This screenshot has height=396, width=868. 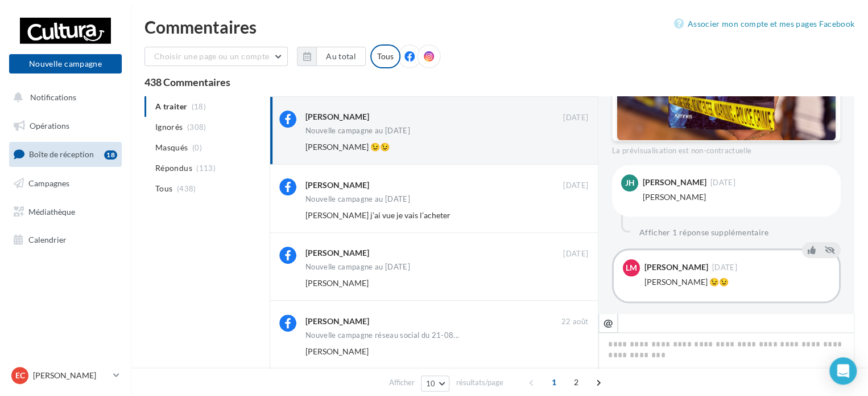 I want to click on span: Médiathèque, so click(x=52, y=211).